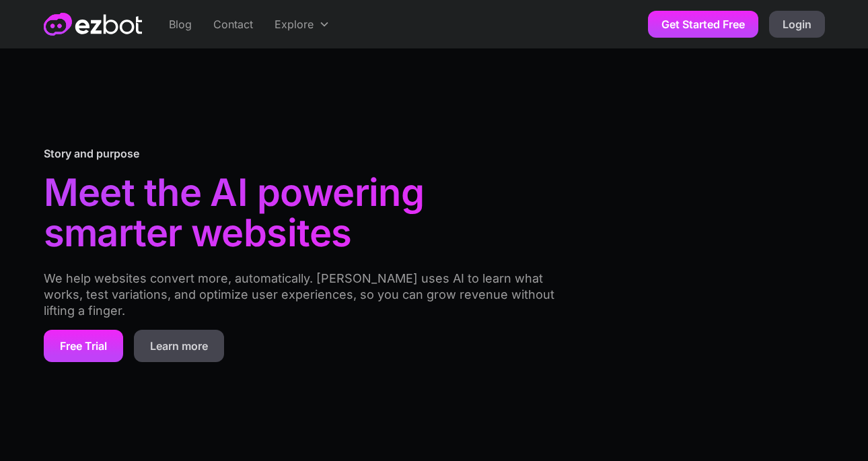  I want to click on a: Learn more, so click(179, 346).